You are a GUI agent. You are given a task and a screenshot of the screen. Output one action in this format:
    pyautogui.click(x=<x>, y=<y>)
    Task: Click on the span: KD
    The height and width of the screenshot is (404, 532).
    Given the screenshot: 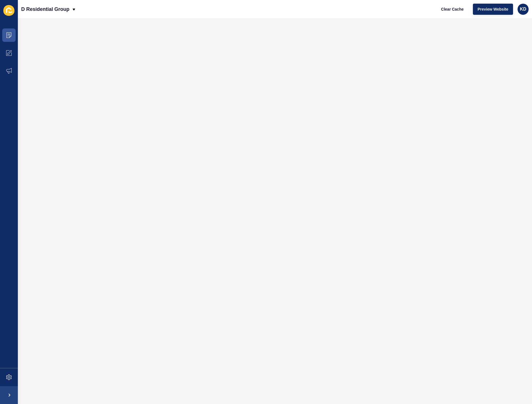 What is the action you would take?
    pyautogui.click(x=523, y=9)
    